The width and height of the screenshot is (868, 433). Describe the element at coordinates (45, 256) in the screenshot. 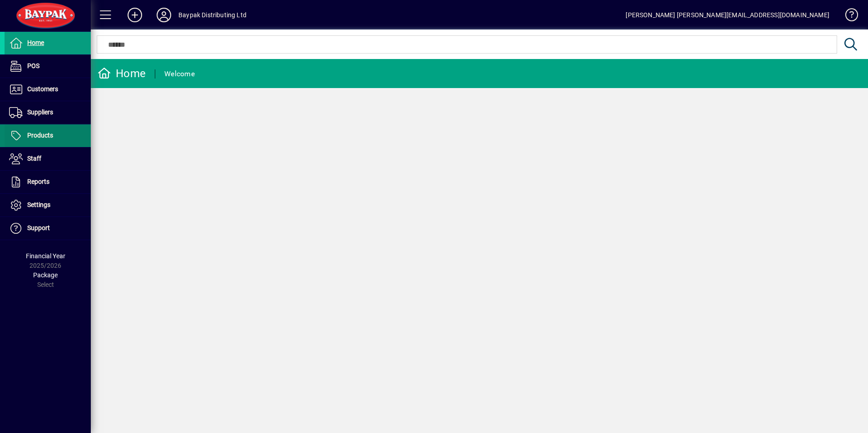

I see `span: Financial Year` at that location.